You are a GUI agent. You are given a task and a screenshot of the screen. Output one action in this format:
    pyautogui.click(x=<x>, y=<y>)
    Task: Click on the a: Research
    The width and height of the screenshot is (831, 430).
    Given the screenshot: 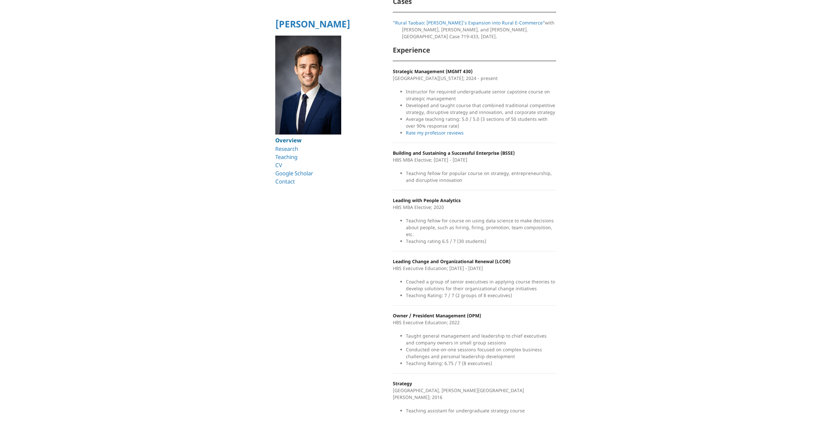 What is the action you would take?
    pyautogui.click(x=287, y=149)
    